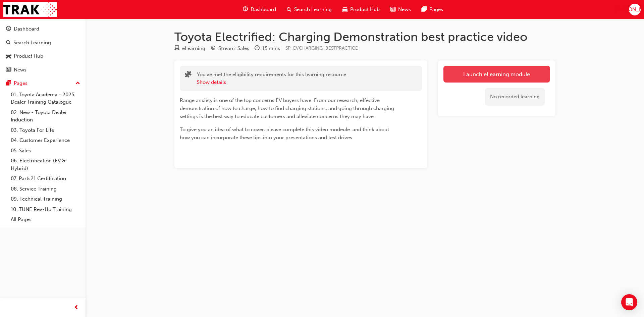 The image size is (644, 317). What do you see at coordinates (45, 219) in the screenshot?
I see `a: All Pages` at bounding box center [45, 219].